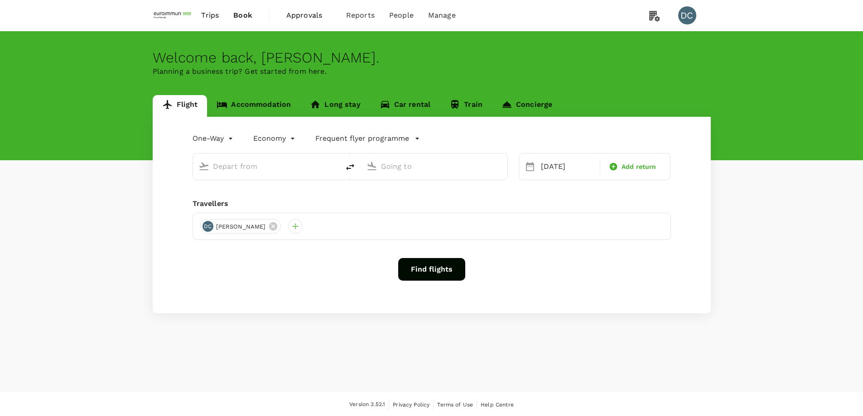  I want to click on a: Concierge, so click(527, 106).